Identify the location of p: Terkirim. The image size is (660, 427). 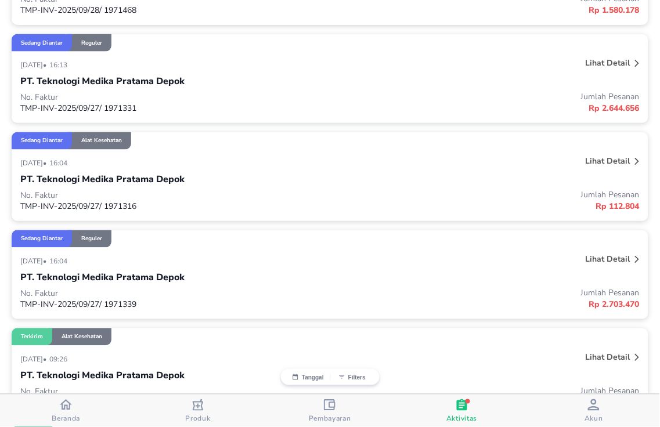
(32, 337).